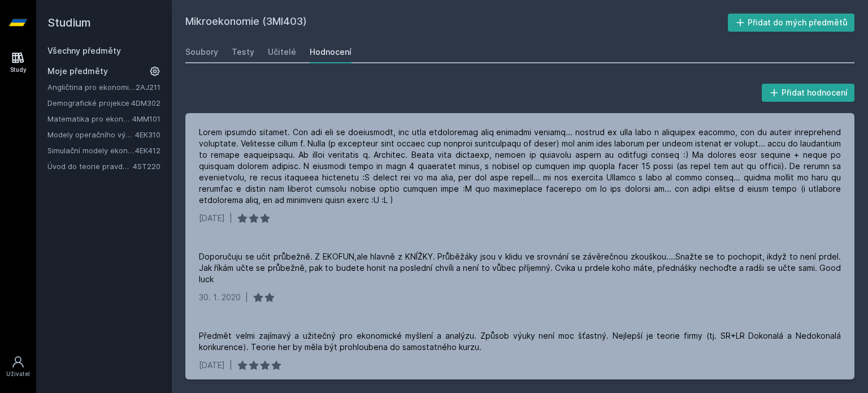  Describe the element at coordinates (243, 52) in the screenshot. I see `div: Testy` at that location.